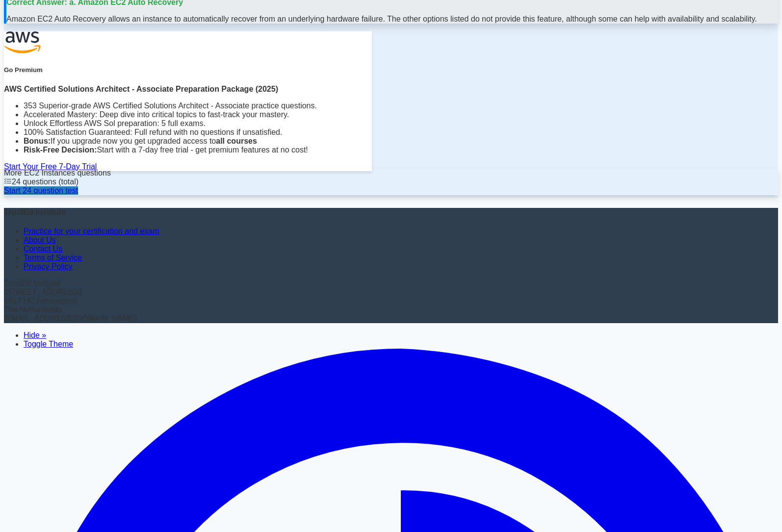 This screenshot has height=532, width=782. What do you see at coordinates (198, 123) in the screenshot?
I see `li: Unlock Effortless AWS Sol preparation: 5 full exams.` at bounding box center [198, 123].